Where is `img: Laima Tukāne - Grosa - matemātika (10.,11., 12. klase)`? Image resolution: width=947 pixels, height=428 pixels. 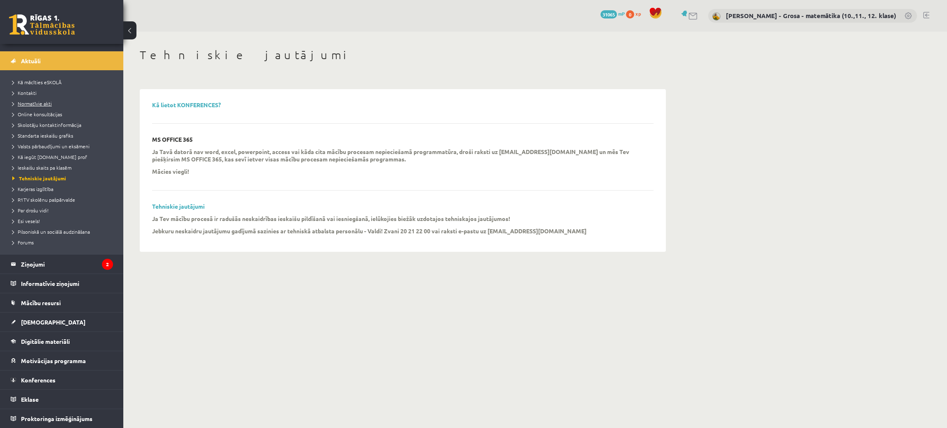
img: Laima Tukāne - Grosa - matemātika (10.,11., 12. klase) is located at coordinates (717, 16).